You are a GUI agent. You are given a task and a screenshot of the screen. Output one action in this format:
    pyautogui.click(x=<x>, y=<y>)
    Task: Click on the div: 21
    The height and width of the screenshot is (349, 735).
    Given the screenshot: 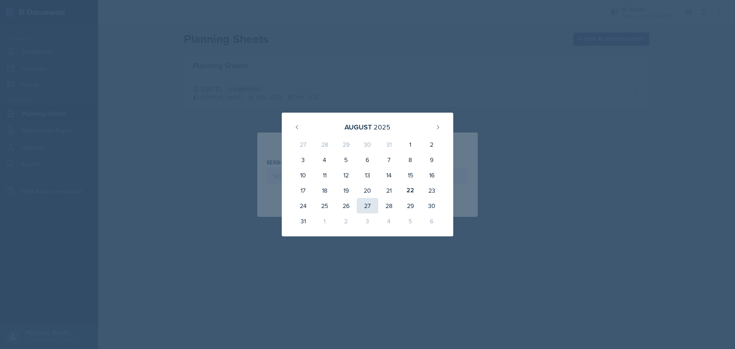 What is the action you would take?
    pyautogui.click(x=389, y=190)
    